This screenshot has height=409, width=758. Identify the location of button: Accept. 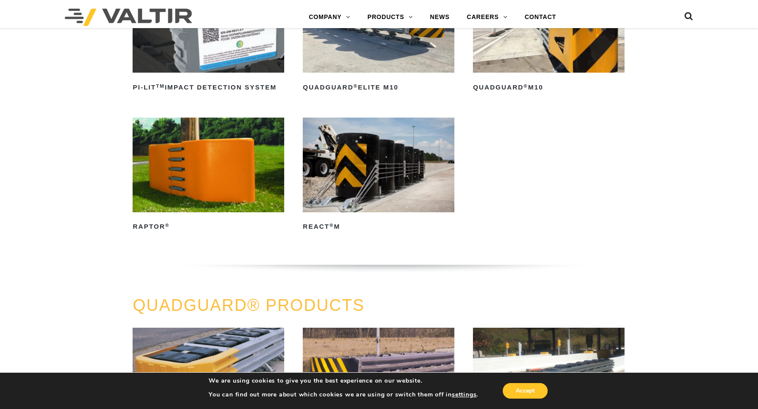
(525, 391).